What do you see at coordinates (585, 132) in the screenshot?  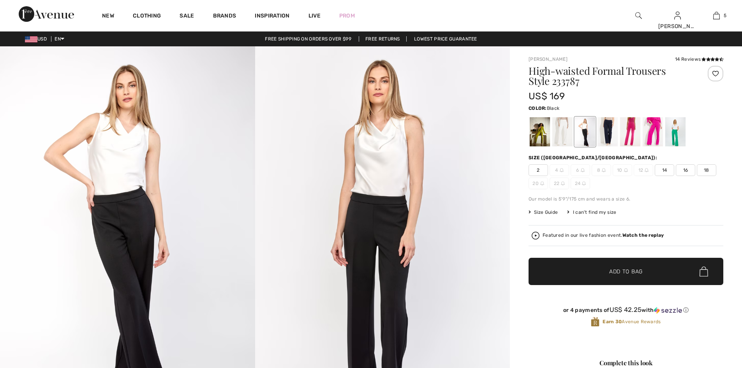 I see `div: Black` at bounding box center [585, 132].